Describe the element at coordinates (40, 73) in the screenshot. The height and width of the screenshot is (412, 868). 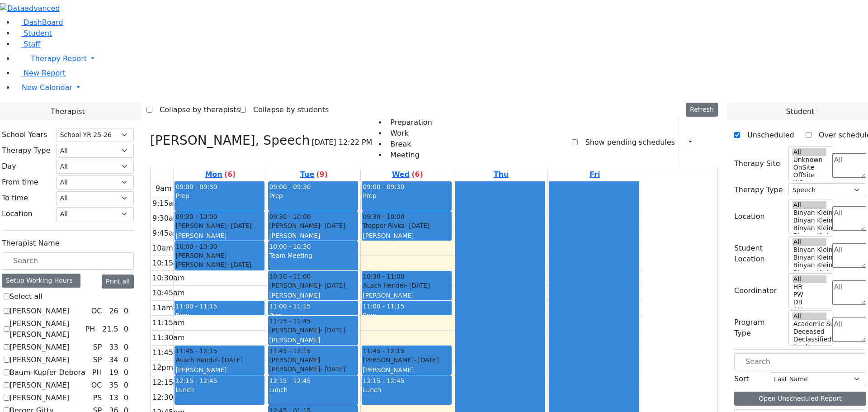
I see `a: New Report` at that location.